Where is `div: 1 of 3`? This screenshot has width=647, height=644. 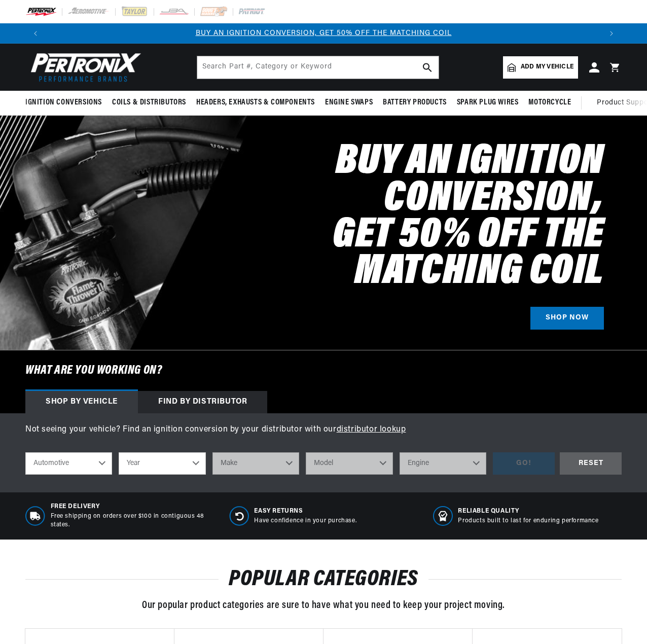
div: 1 of 3 is located at coordinates (324, 33).